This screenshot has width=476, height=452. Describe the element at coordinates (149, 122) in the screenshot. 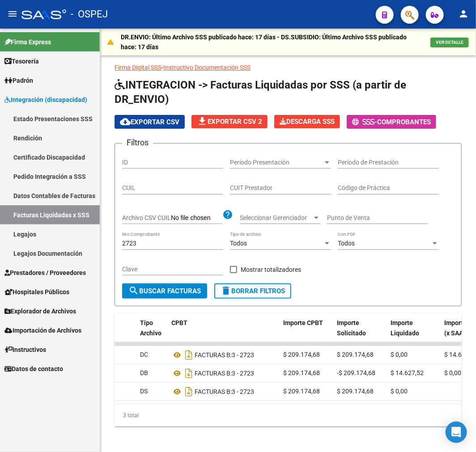

I see `span: Exportar CSV` at that location.